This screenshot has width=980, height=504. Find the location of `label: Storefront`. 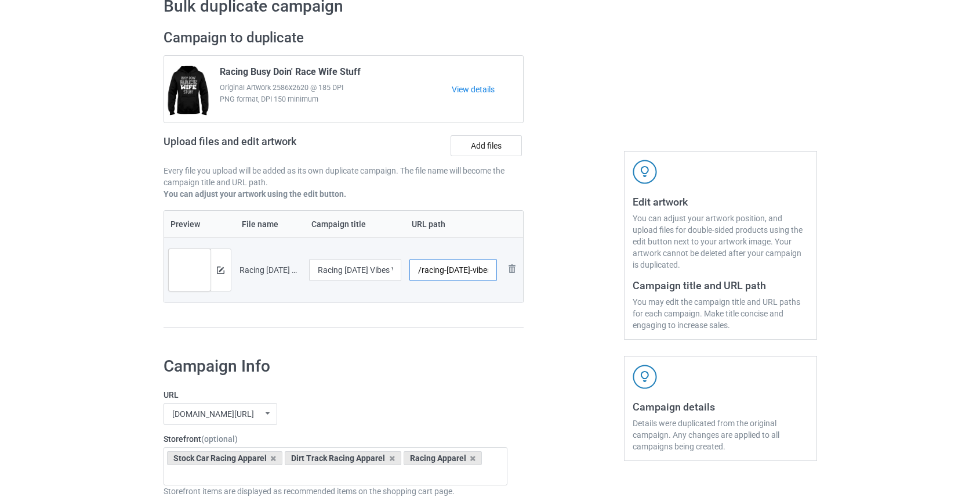

label: Storefront is located at coordinates (335, 438).